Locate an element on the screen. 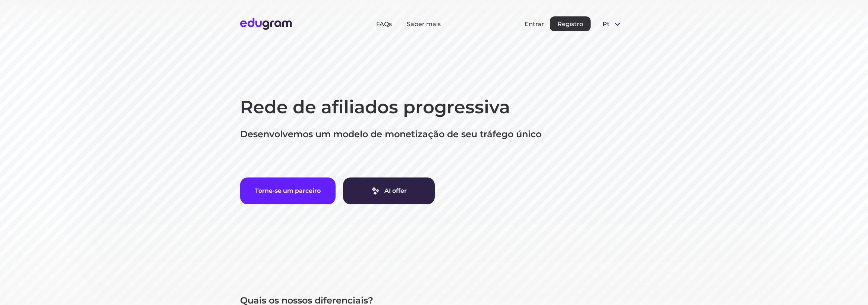  h1: Rede de afiliados progressiva is located at coordinates (434, 107).